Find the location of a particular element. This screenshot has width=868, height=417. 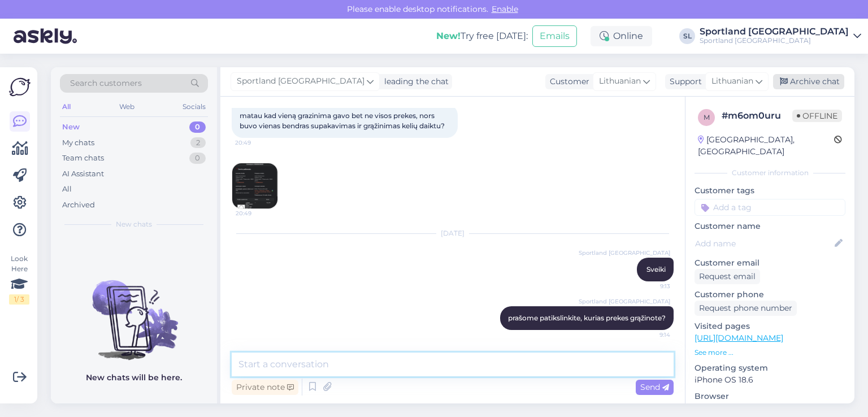

div: Web is located at coordinates (126, 107).